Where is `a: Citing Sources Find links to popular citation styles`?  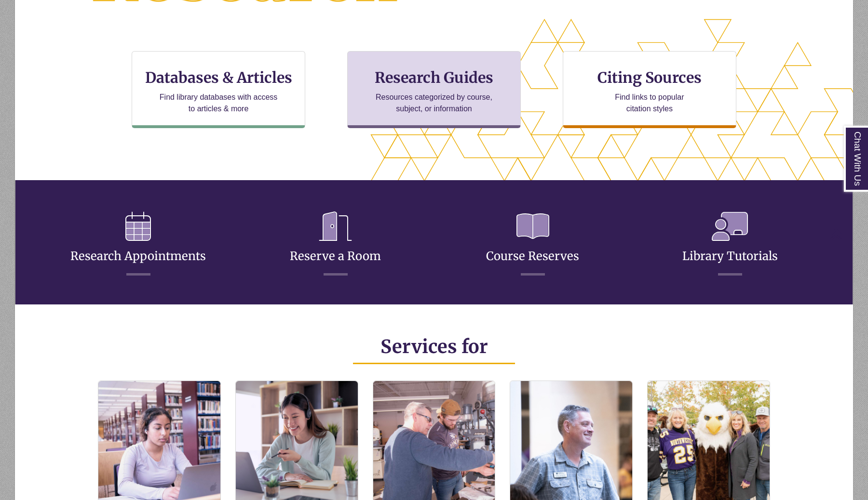 a: Citing Sources Find links to popular citation styles is located at coordinates (649, 89).